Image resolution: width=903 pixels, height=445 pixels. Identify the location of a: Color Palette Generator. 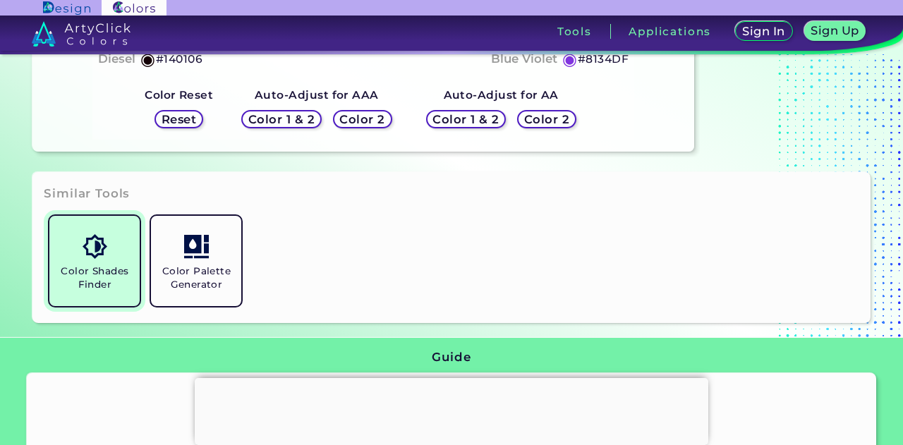
(196, 261).